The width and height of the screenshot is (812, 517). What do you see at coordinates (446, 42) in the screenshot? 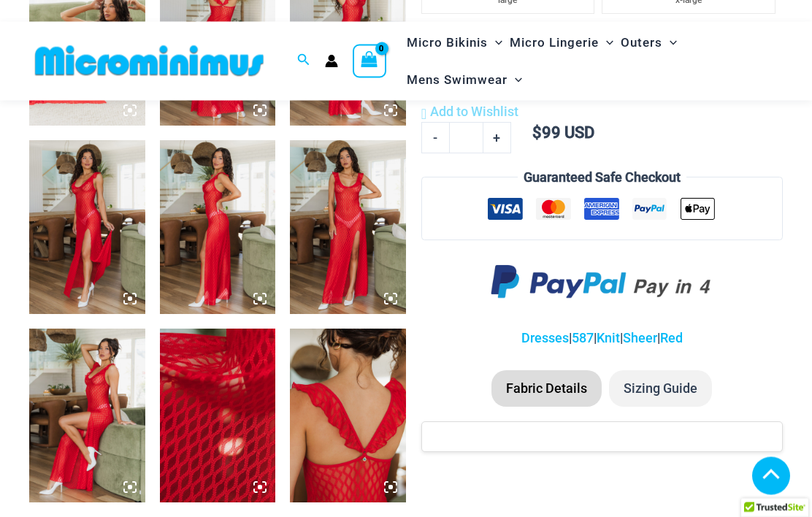
I see `span: Micro Bikinis` at bounding box center [446, 42].